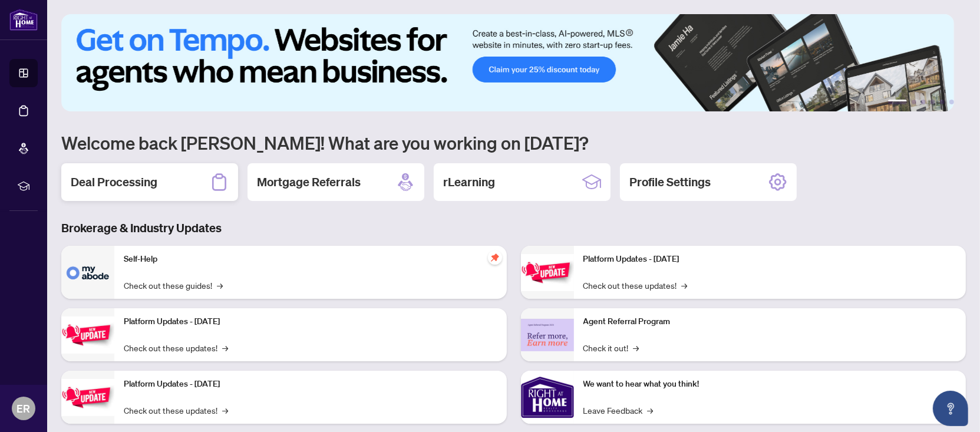 This screenshot has height=432, width=980. Describe the element at coordinates (24, 409) in the screenshot. I see `span: ER` at that location.